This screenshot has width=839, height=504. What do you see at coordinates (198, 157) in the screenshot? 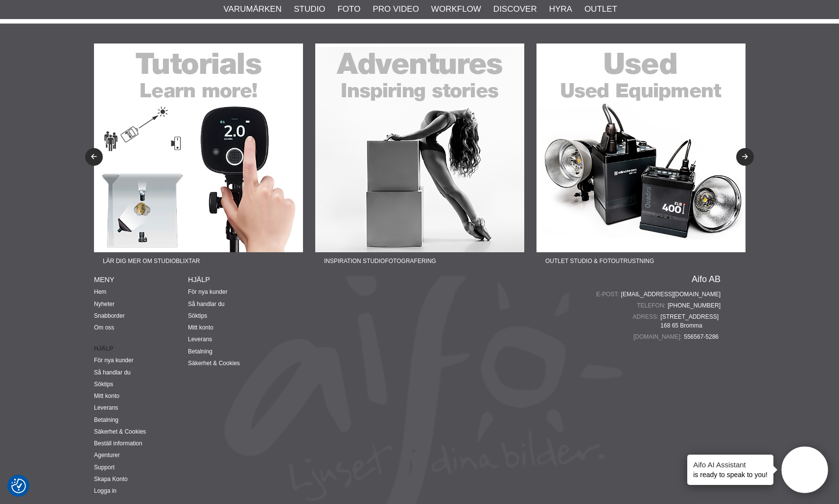
I see `a: Annons:22-01F banner-sidfot-tutorials.jpgLär dig mer om studioblixtar` at bounding box center [198, 157].